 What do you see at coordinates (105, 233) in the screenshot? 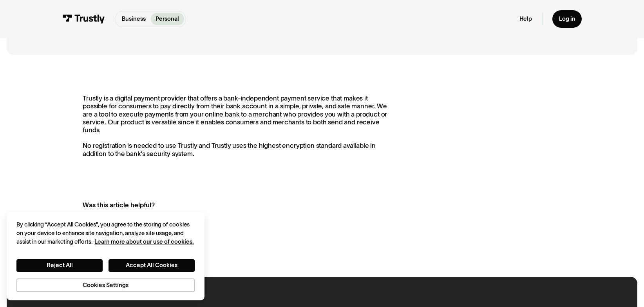
I see `div: By clicking “Accept All Cookies”, you agree to the storing of cookies on your device to enhance s...` at bounding box center [105, 233].